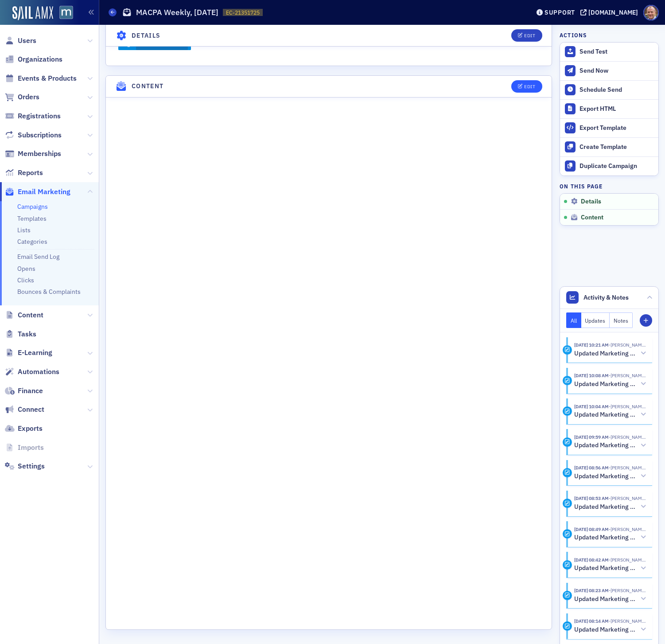  I want to click on div: Export HTML, so click(617, 109).